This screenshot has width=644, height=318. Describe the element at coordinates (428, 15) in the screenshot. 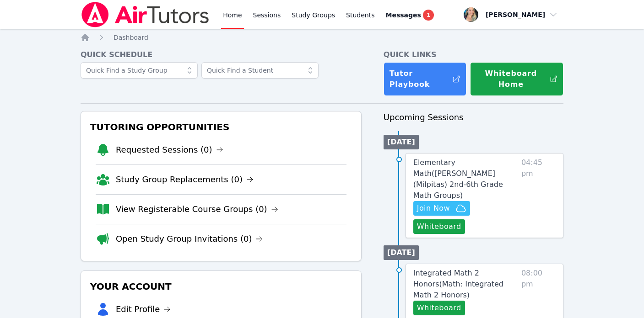

I see `span: 1` at that location.